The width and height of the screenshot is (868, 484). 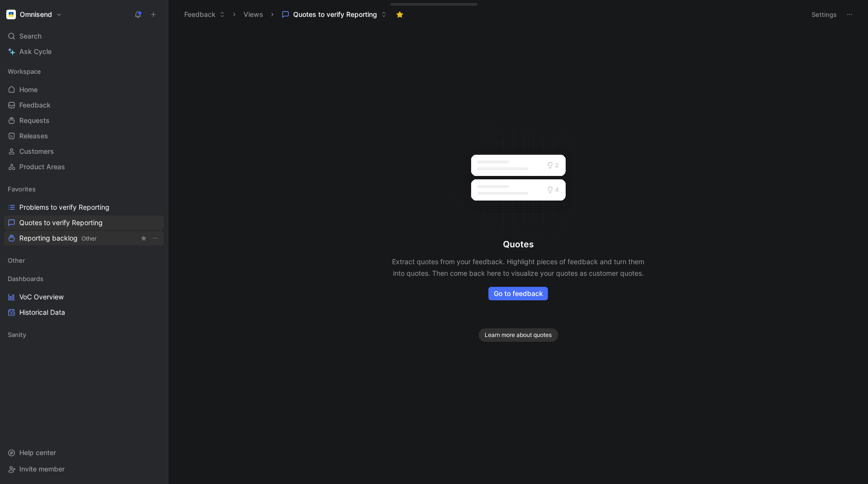 I want to click on span: Product Areas, so click(x=42, y=167).